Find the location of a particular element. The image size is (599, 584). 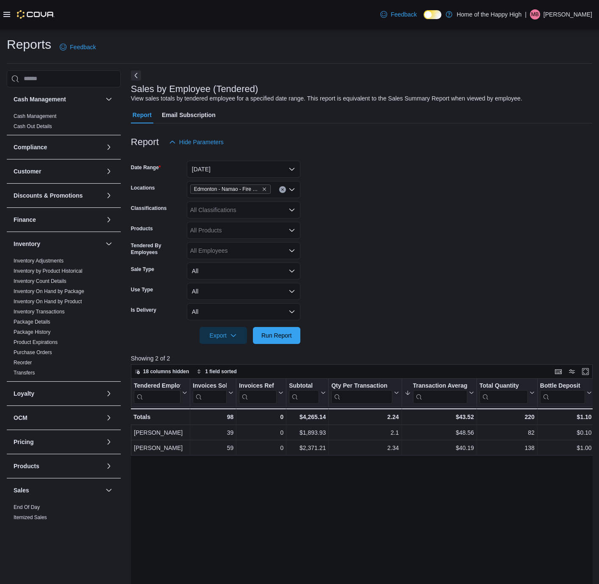

span: End Of Day is located at coordinates (27, 507).